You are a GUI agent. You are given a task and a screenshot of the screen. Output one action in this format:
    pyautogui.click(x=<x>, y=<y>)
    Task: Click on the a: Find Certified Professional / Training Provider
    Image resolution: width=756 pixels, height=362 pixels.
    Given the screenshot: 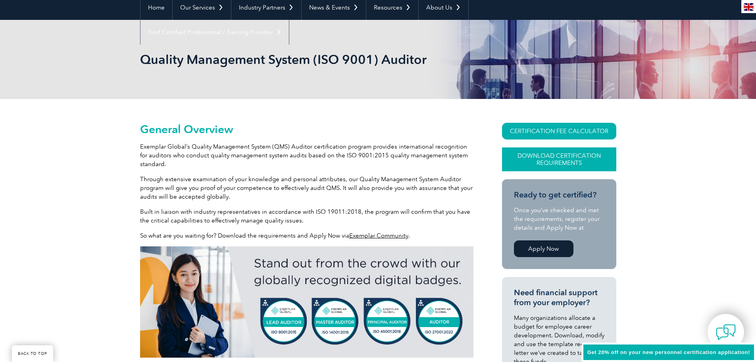 What is the action you would take?
    pyautogui.click(x=215, y=32)
    